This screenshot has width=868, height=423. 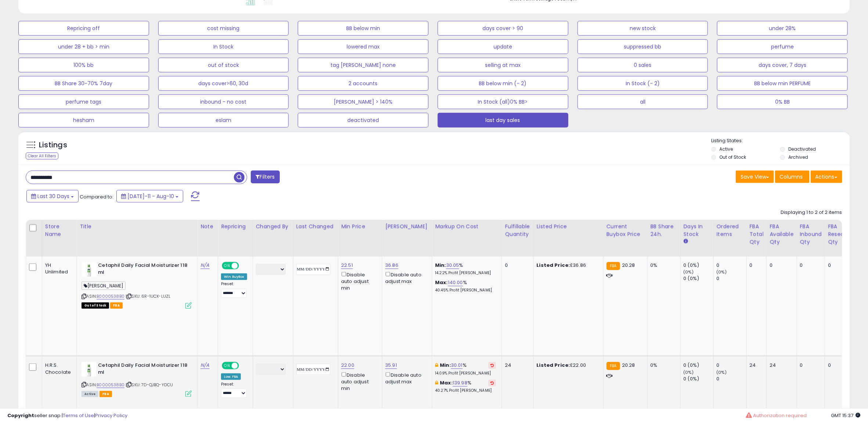 I want to click on th: CSV column name: cust_attr_2_Changed by, so click(x=273, y=238).